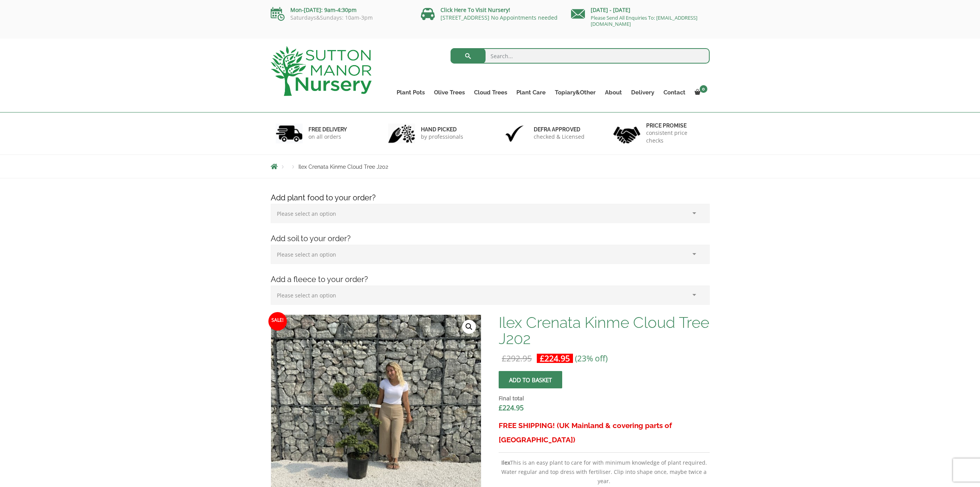 This screenshot has height=487, width=980. I want to click on h1: Ilex Crenata Kinme Cloud Tree J202, so click(604, 330).